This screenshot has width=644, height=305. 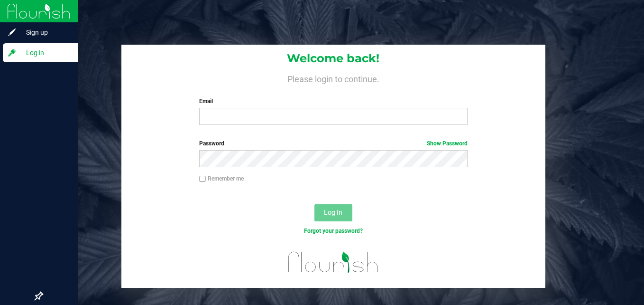 I want to click on h4: Please login to continue., so click(x=333, y=78).